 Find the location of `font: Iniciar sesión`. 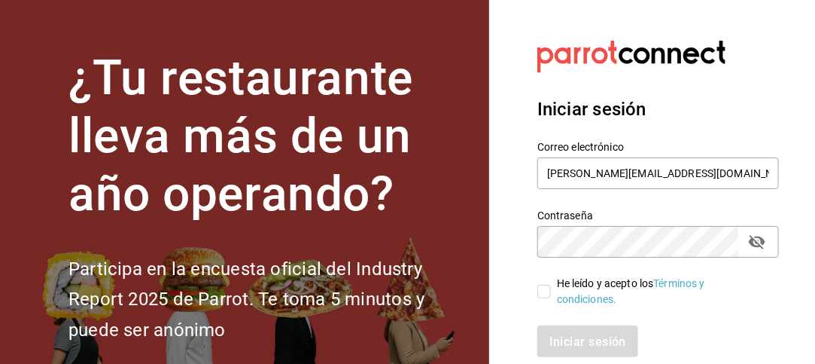

font: Iniciar sesión is located at coordinates (592, 109).